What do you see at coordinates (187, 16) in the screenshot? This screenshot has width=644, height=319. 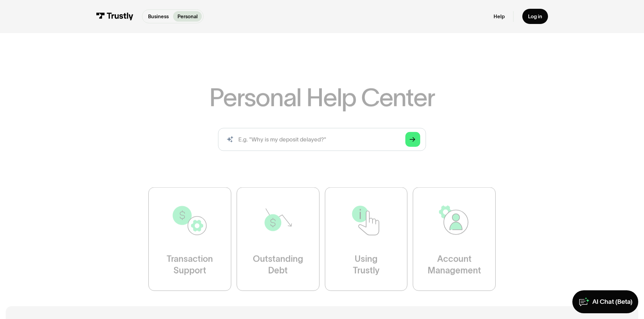 I see `a: Personal` at bounding box center [187, 16].